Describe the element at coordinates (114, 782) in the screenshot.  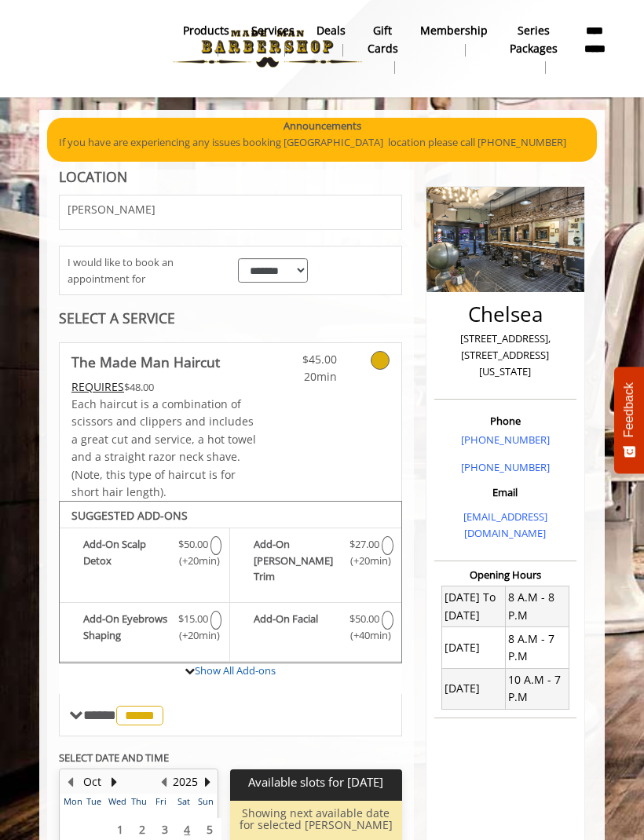
I see `button: Next Month` at that location.